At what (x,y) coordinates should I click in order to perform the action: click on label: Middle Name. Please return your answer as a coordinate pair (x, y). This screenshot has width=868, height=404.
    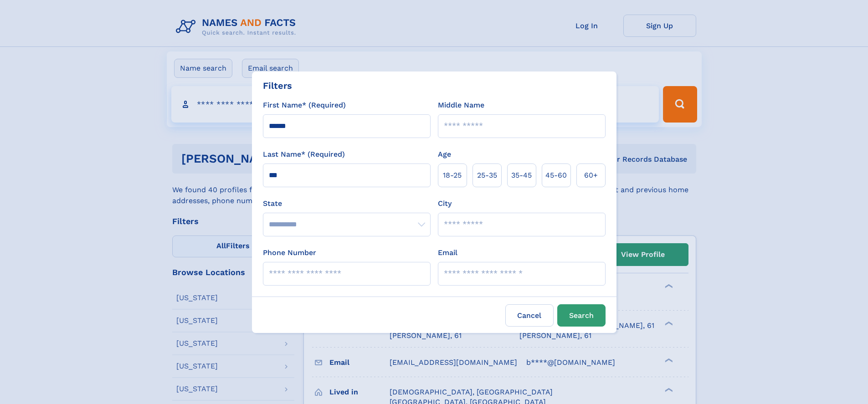
    Looking at the image, I should click on (461, 105).